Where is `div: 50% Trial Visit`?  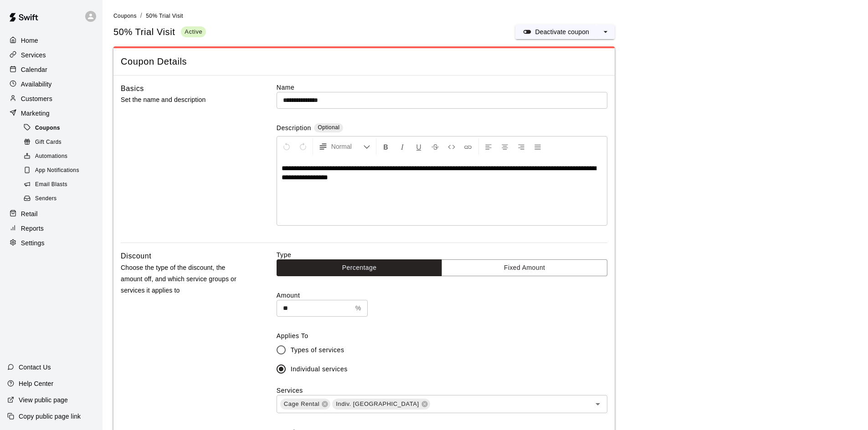 div: 50% Trial Visit is located at coordinates (159, 32).